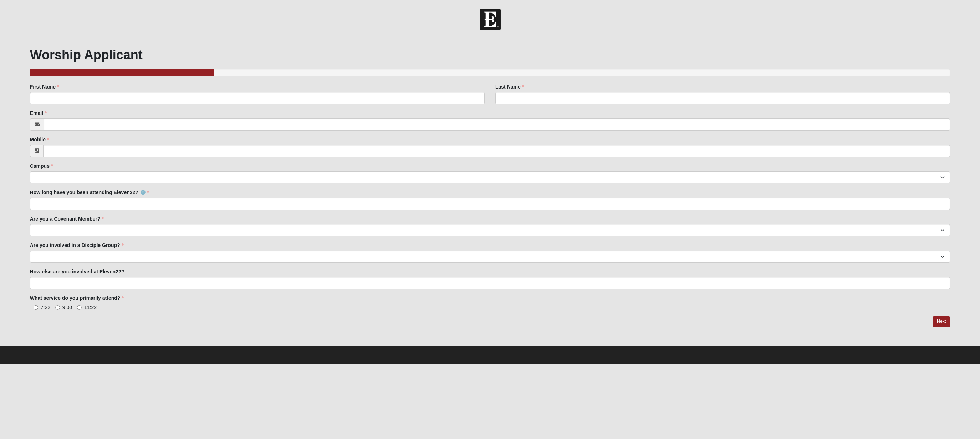 This screenshot has height=439, width=980. What do you see at coordinates (941, 321) in the screenshot?
I see `a: Next` at bounding box center [941, 321].